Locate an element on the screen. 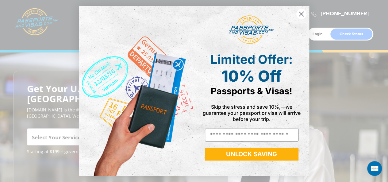  button: Close dialog is located at coordinates (301, 14).